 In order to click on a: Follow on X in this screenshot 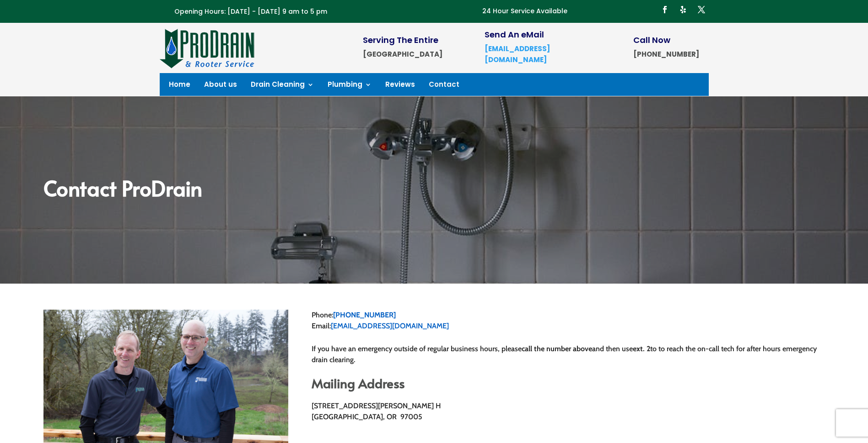, I will do `click(701, 10)`.